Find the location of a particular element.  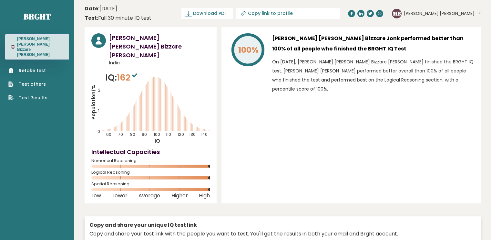

tspan: 130 is located at coordinates (192, 134).